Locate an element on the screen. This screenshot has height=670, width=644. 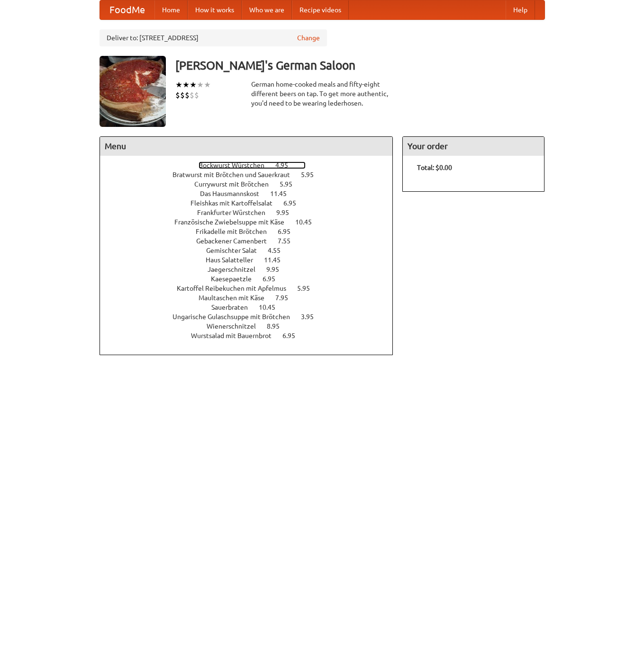
span: Französische Zwiebelsuppe mit Käse is located at coordinates (234, 222).